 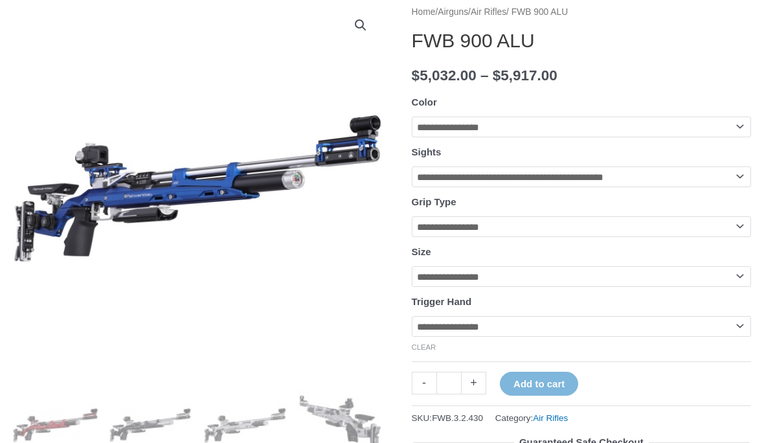 What do you see at coordinates (427, 152) in the screenshot?
I see `label: Sights` at bounding box center [427, 152].